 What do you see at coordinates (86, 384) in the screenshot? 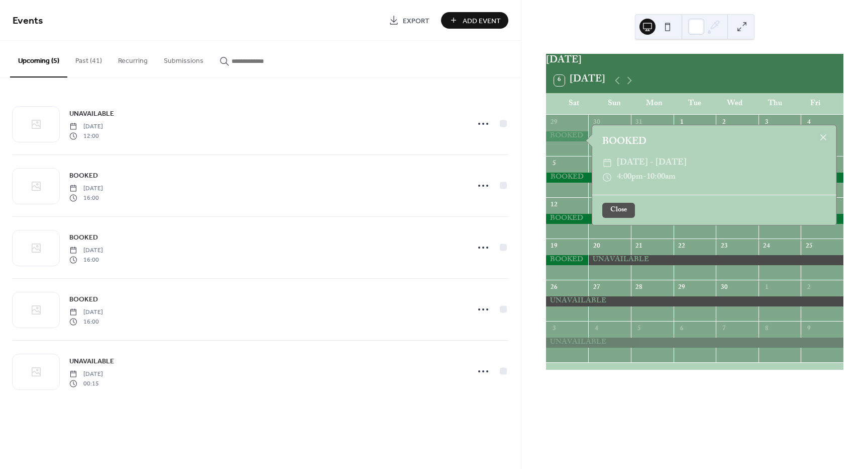
I see `span: 00:15` at bounding box center [86, 384].